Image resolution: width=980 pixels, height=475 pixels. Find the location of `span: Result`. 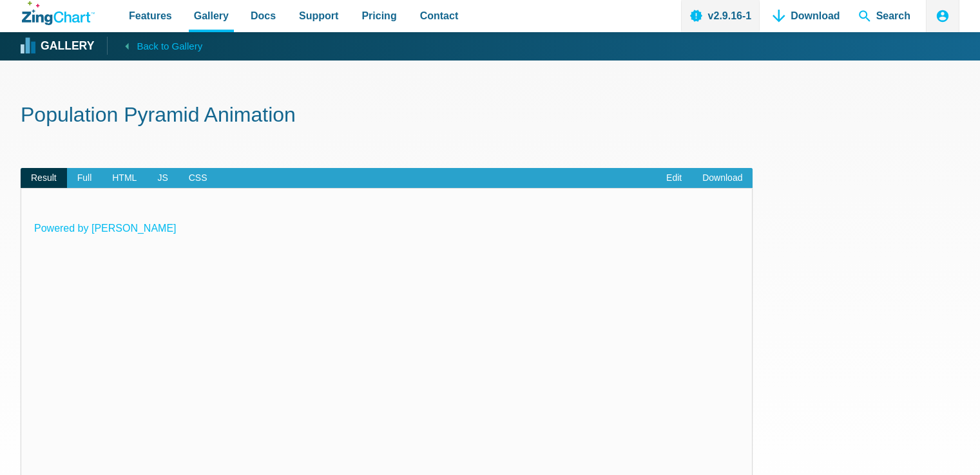

span: Result is located at coordinates (44, 178).